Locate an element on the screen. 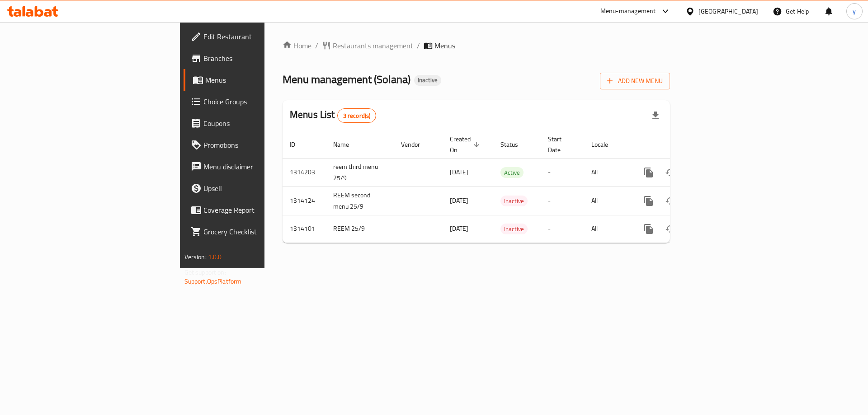 The width and height of the screenshot is (868, 415). a: Choice Groups is located at coordinates (254, 102).